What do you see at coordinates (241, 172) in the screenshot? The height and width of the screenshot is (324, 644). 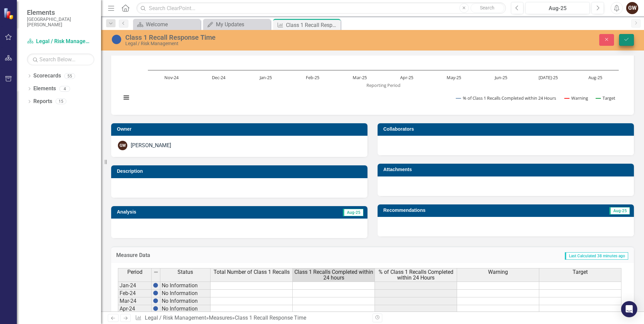 I see `h3: Description` at bounding box center [241, 172].